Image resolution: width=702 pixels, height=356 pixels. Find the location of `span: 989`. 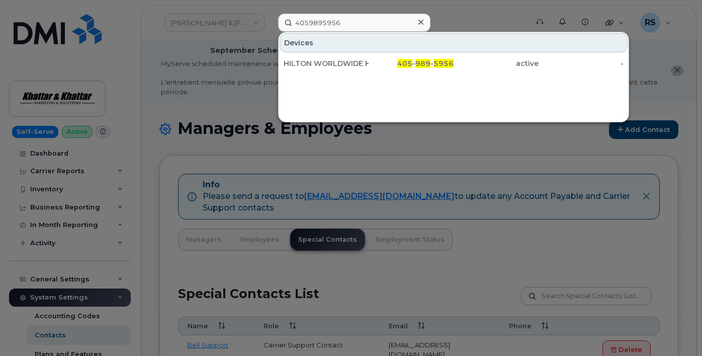

span: 989 is located at coordinates (423, 63).